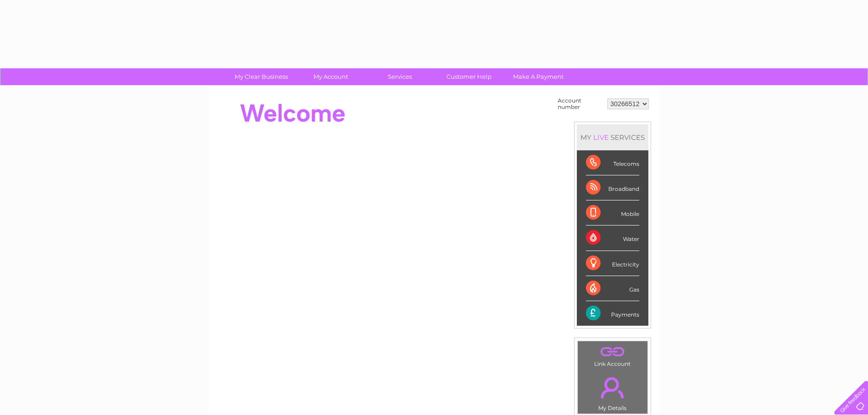 This screenshot has width=868, height=415. I want to click on div: Payments, so click(612, 313).